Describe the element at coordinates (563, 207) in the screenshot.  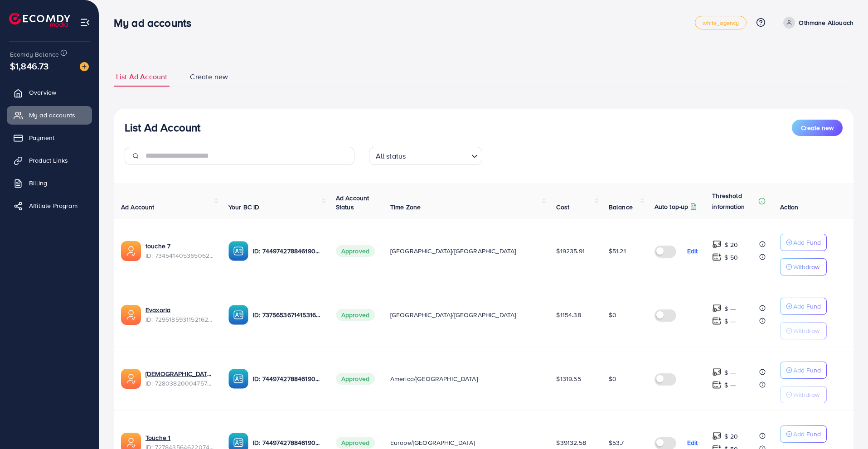
I see `span: Cost` at that location.